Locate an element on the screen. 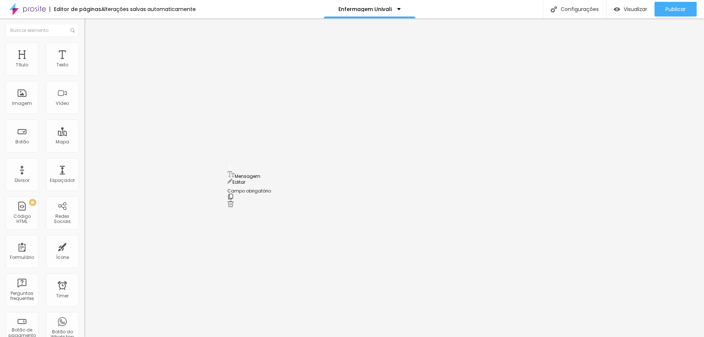 This screenshot has width=704, height=337. p: Enfermagem Univali is located at coordinates (365, 9).